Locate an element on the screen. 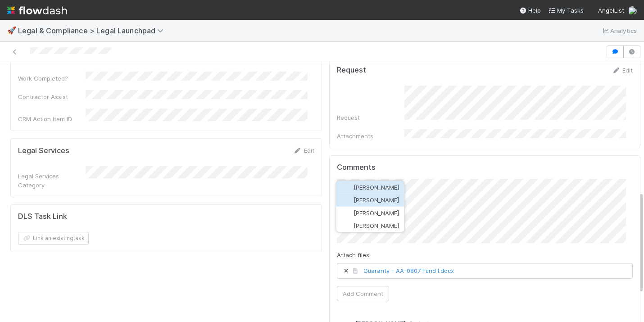 The height and width of the screenshot is (322, 644). h5: Legal Services is located at coordinates (44, 151).